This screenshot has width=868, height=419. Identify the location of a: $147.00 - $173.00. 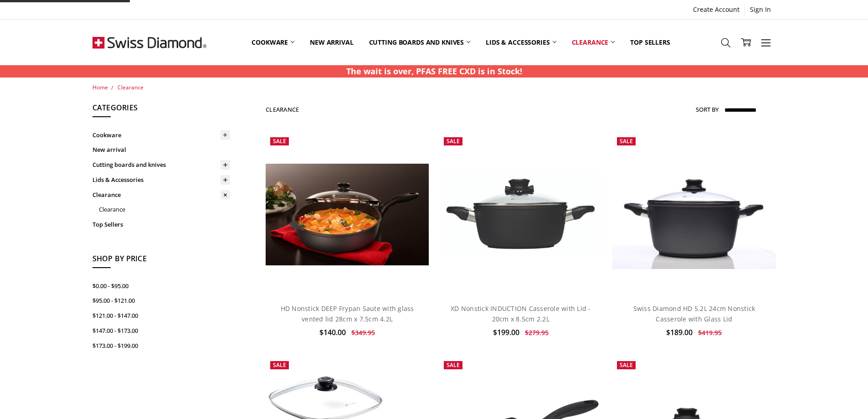
(161, 331).